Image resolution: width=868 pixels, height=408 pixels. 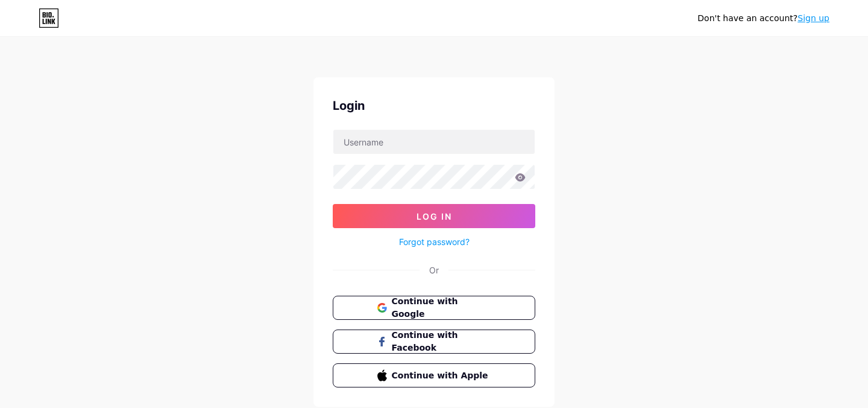 I want to click on div: Or, so click(x=434, y=270).